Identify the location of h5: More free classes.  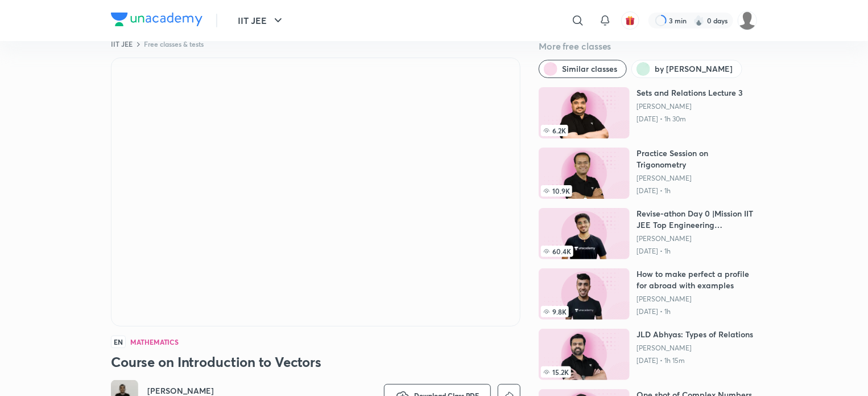
(648, 46).